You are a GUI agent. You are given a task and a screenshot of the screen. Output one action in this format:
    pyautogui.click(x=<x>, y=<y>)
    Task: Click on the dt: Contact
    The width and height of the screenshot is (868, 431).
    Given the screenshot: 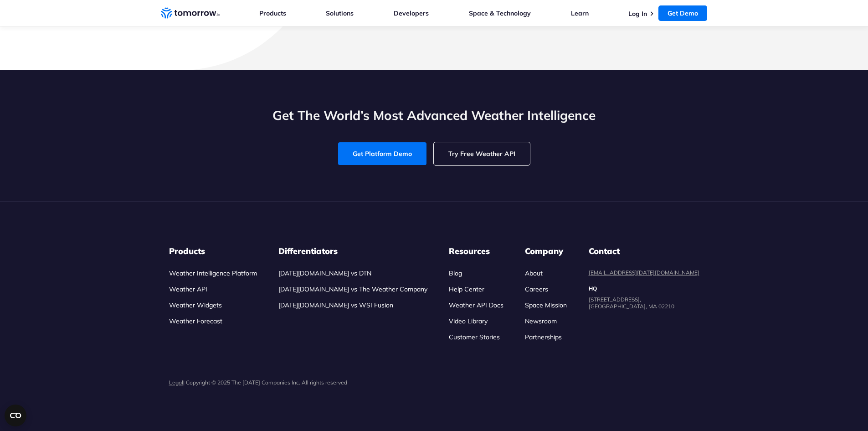 What is the action you would take?
    pyautogui.click(x=644, y=251)
    